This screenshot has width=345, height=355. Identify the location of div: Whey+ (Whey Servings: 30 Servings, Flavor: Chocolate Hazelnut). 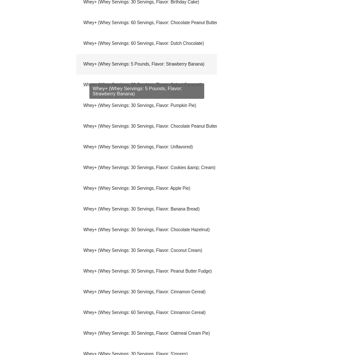
(146, 230).